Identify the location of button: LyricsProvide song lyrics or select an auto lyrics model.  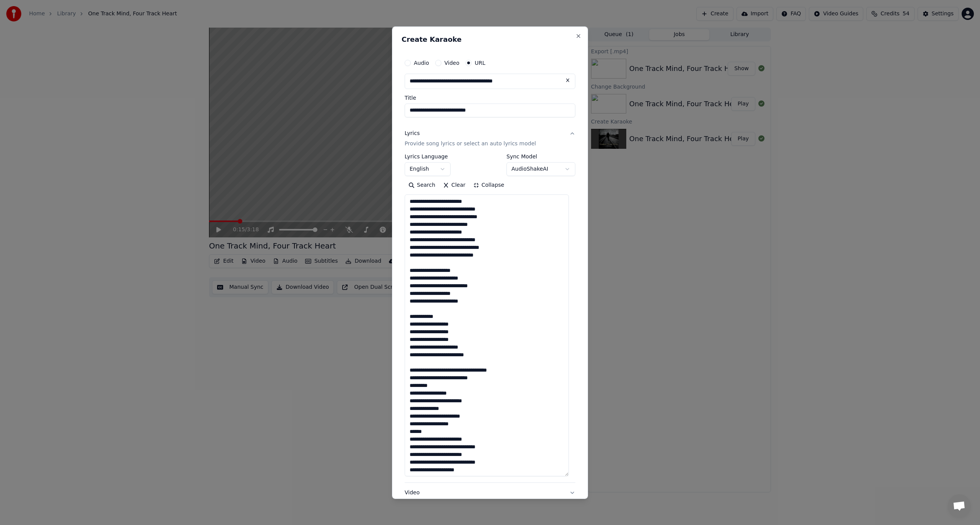
(490, 138).